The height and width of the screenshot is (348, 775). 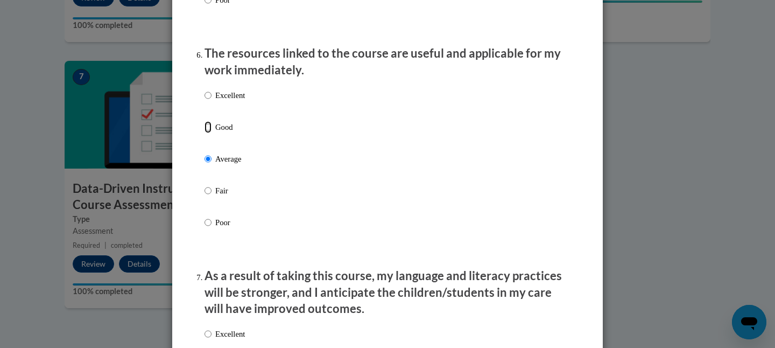 I want to click on p: Average, so click(x=230, y=159).